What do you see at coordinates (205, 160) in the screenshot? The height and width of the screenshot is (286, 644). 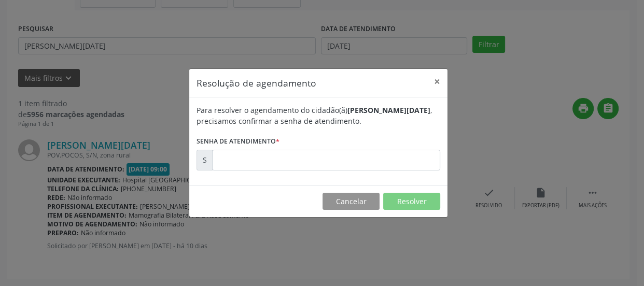 I see `div: S` at bounding box center [205, 160].